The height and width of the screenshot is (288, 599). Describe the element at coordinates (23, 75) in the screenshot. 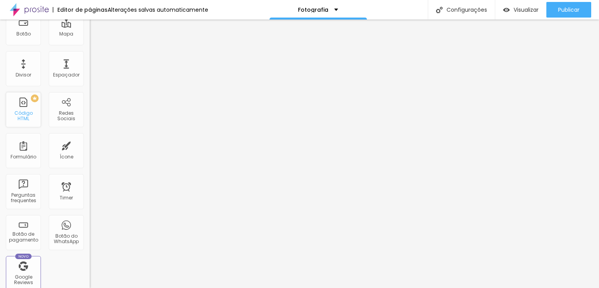

I see `div: Divisor` at that location.